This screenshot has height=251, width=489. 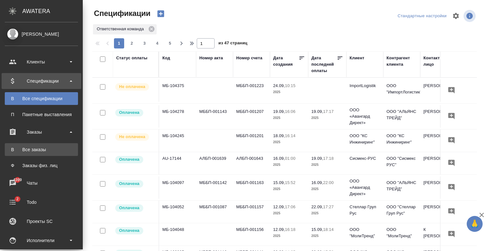 What do you see at coordinates (324, 64) in the screenshot?
I see `div: Дата последней оплаты` at bounding box center [324, 64].